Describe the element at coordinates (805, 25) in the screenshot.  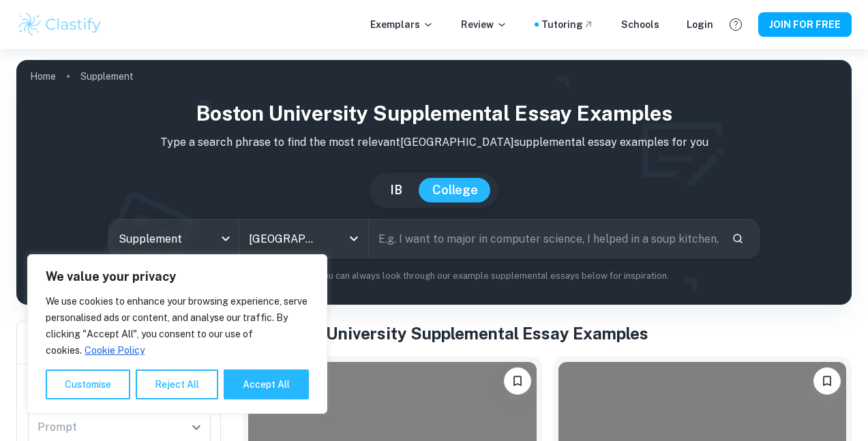
I see `button: JOIN FOR FREE` at that location.